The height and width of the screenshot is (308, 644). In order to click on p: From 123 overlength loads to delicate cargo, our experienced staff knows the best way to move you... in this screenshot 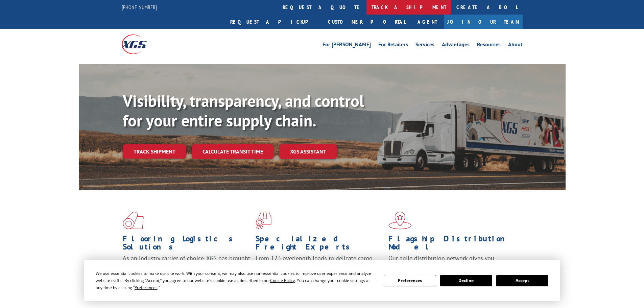, I will do `click(319, 269)`.